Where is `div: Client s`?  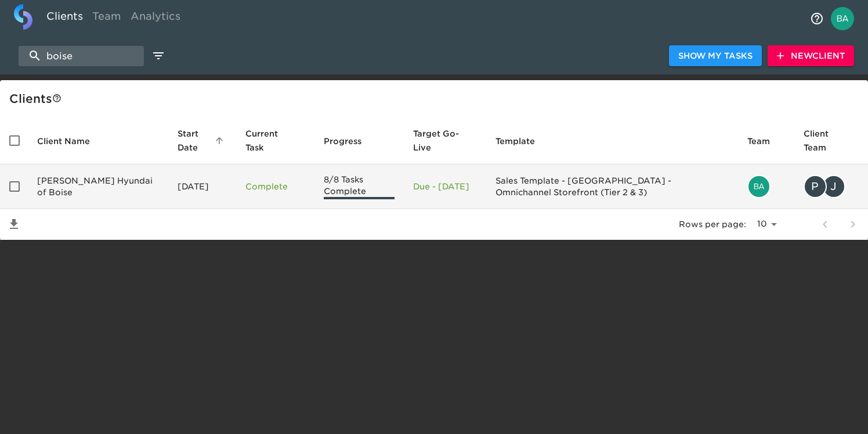 div: Client s is located at coordinates (437, 99).